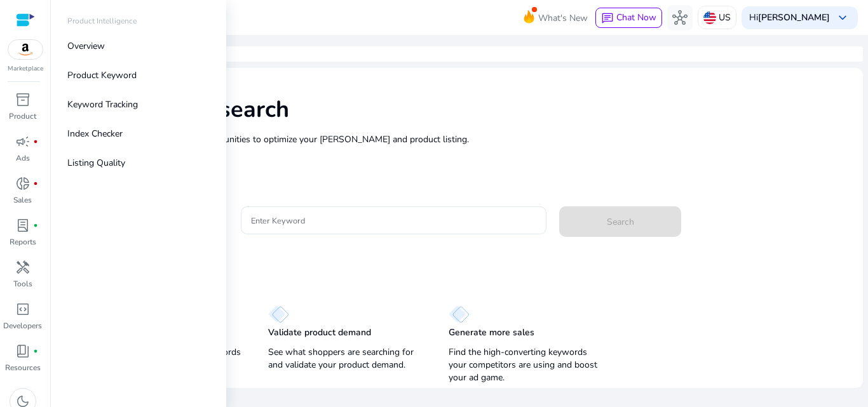 This screenshot has width=868, height=407. I want to click on p: Developers, so click(22, 326).